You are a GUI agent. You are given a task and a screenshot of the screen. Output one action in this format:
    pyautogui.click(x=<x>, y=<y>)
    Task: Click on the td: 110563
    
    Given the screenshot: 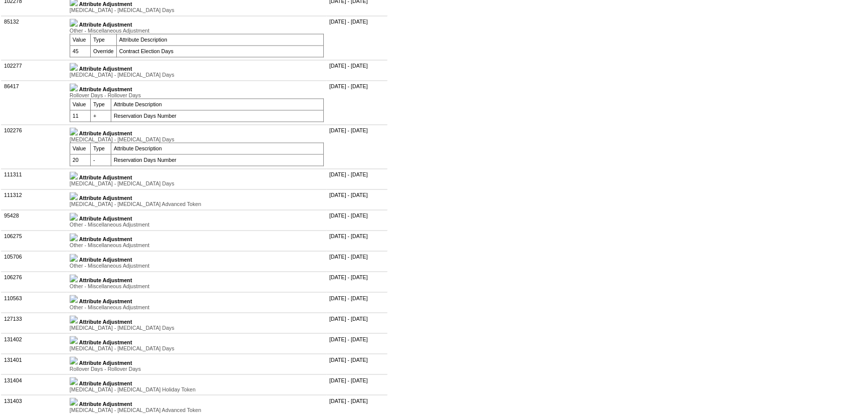 What is the action you would take?
    pyautogui.click(x=34, y=301)
    